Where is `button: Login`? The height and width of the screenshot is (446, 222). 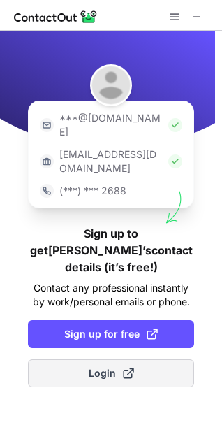
button: Login is located at coordinates (111, 373).